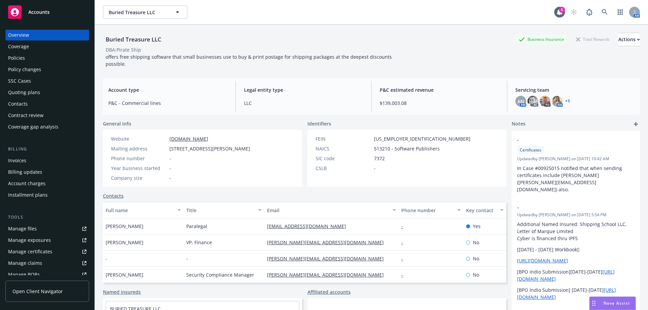 The width and height of the screenshot is (648, 310). What do you see at coordinates (25, 263) in the screenshot?
I see `div: Manage claims` at bounding box center [25, 263].